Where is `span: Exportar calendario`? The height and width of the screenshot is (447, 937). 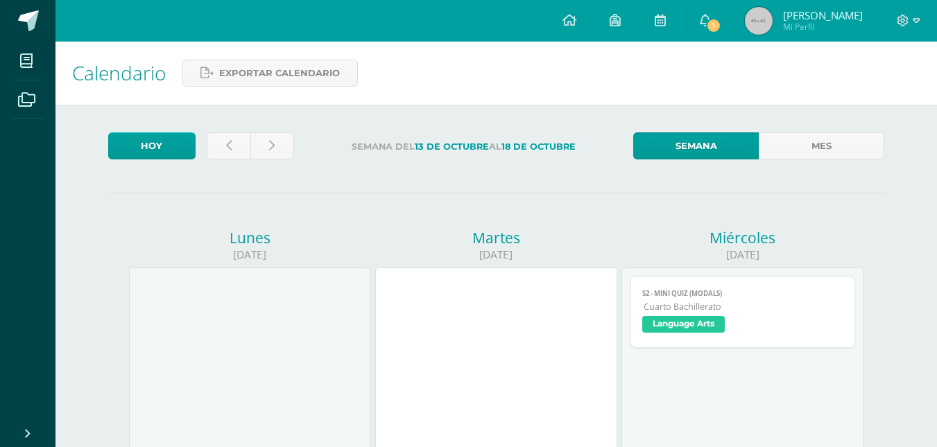 span: Exportar calendario is located at coordinates (279, 73).